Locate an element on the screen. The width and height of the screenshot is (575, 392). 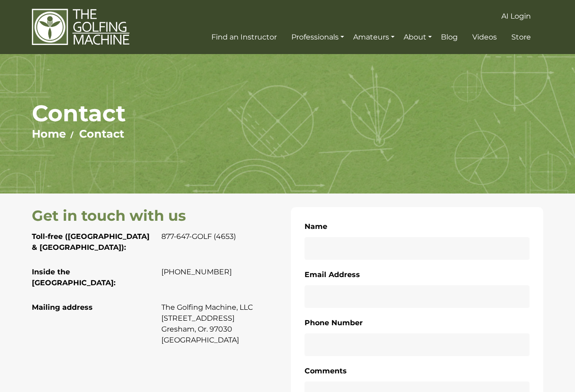
label: Email Address is located at coordinates (332, 275).